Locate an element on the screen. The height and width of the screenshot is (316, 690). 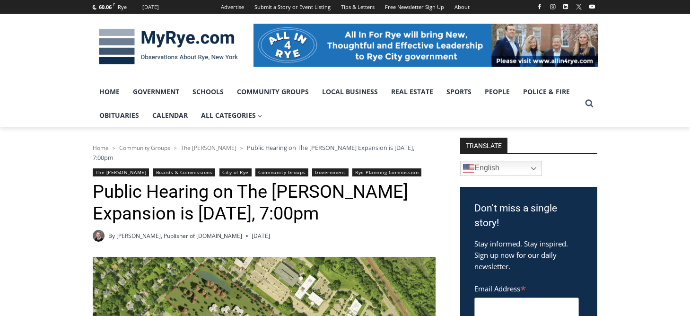
span: F is located at coordinates (114, 4).